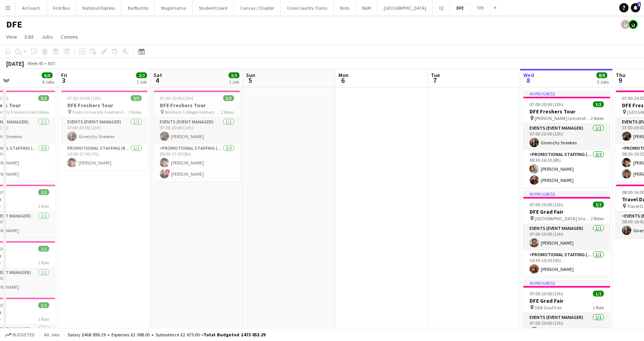 The height and width of the screenshot is (341, 644). What do you see at coordinates (307, 8) in the screenshot?
I see `button: Cross Country Trains` at bounding box center [307, 8].